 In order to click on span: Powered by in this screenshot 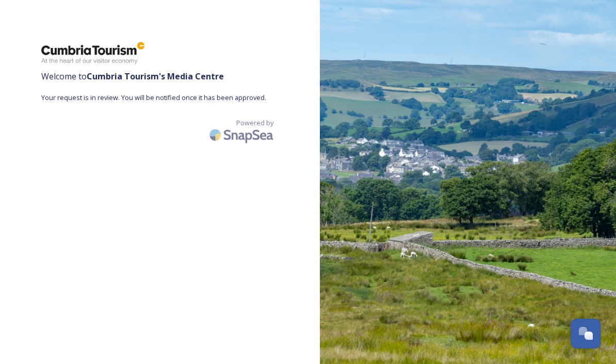, I will do `click(255, 123)`.